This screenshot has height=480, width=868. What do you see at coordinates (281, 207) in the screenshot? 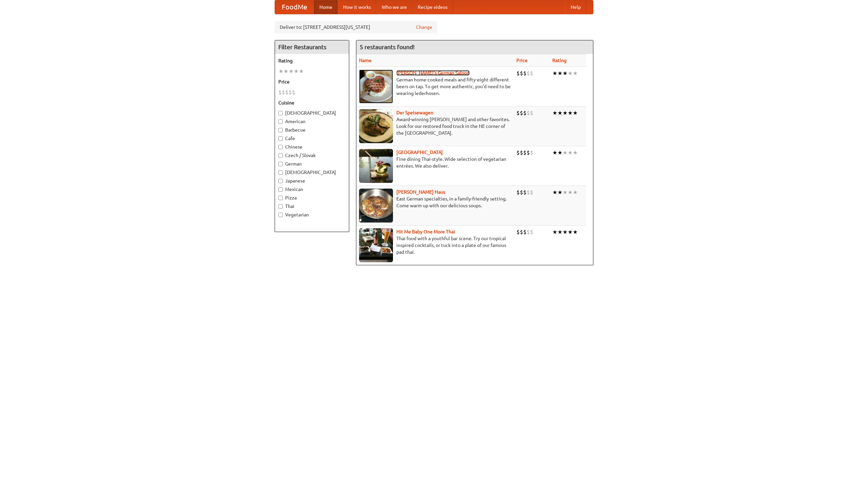
I see `input: Thai` at bounding box center [281, 207].